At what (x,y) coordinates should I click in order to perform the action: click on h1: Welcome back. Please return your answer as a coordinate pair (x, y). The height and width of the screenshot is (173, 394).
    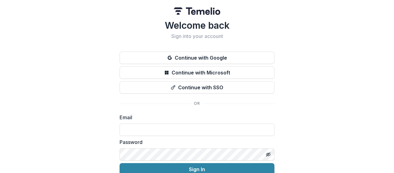
    Looking at the image, I should click on (197, 25).